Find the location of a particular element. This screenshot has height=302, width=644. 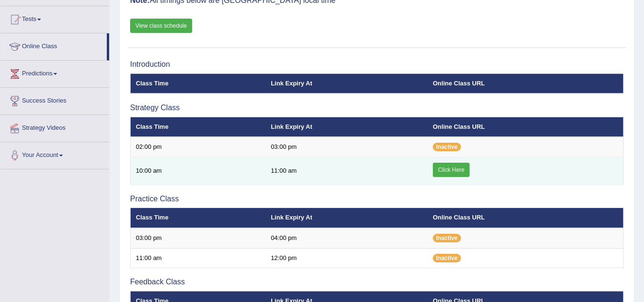

a: Your Account is located at coordinates (55, 154).